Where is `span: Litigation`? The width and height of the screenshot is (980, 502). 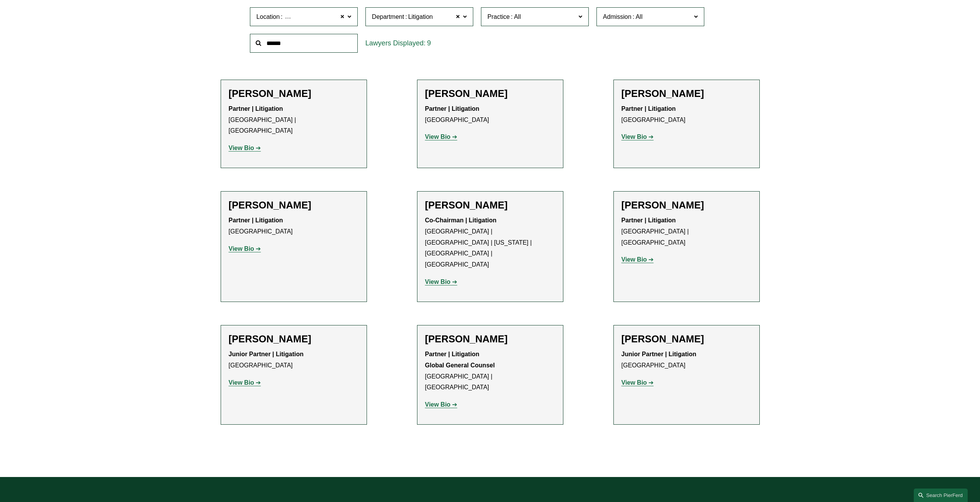
span: Litigation is located at coordinates (421, 17).